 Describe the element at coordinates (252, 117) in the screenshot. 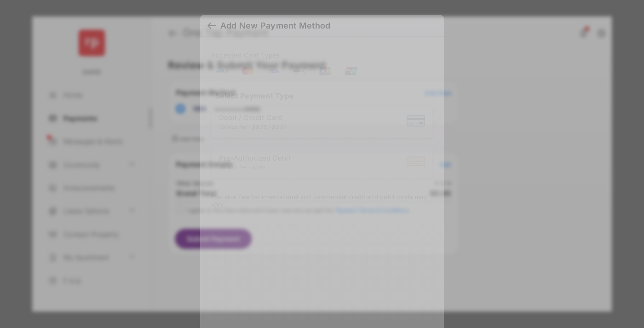

I see `span: Debit / Credit Card` at that location.